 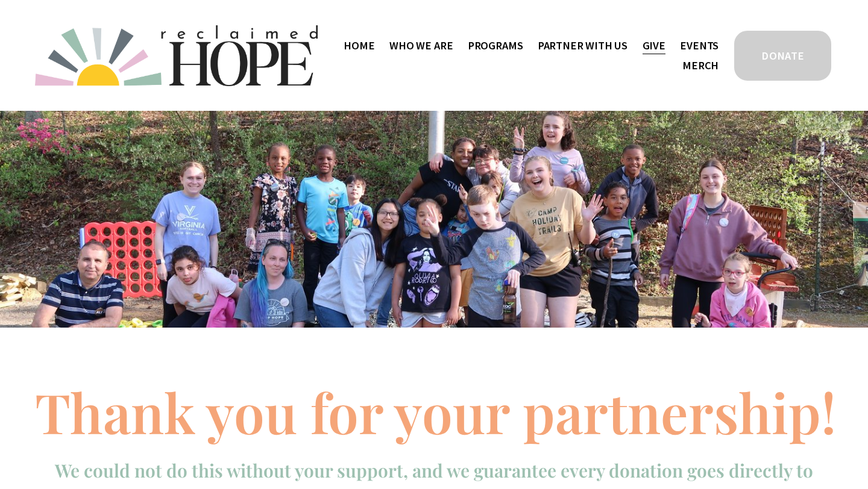 I want to click on a: Give, so click(x=654, y=45).